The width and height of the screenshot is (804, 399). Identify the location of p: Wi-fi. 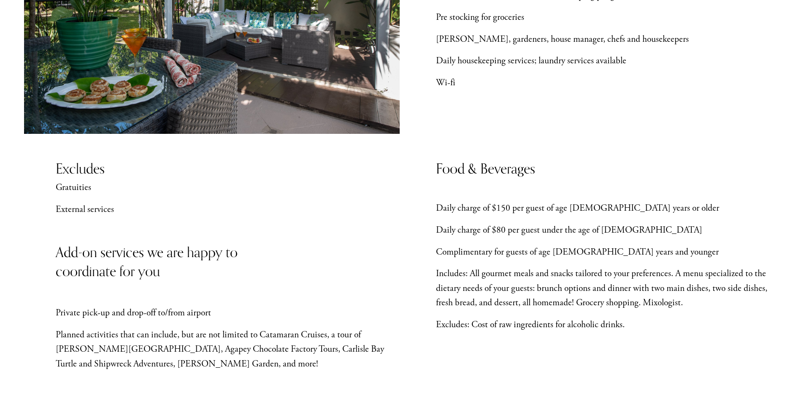
(608, 83).